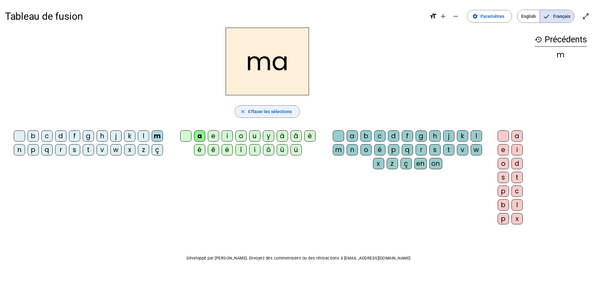 Image resolution: width=597 pixels, height=288 pixels. I want to click on mat-icon: settings, so click(475, 16).